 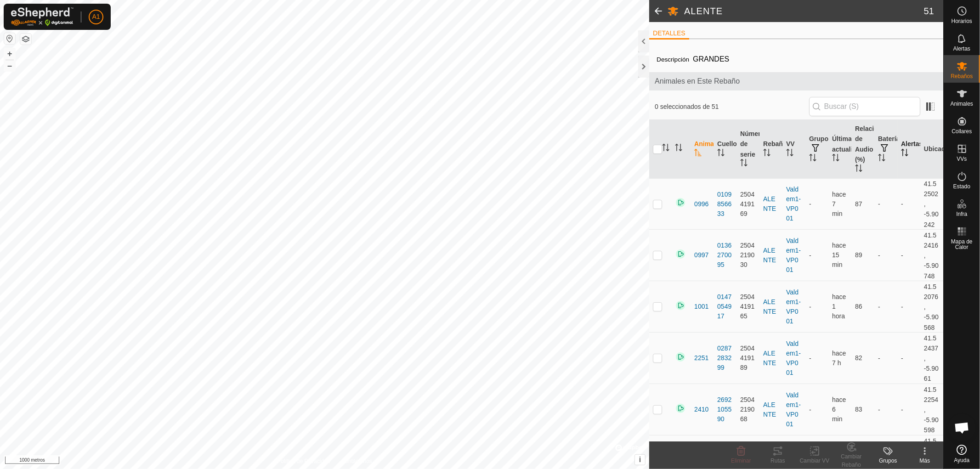 I want to click on div: Chat abierto, so click(x=962, y=427).